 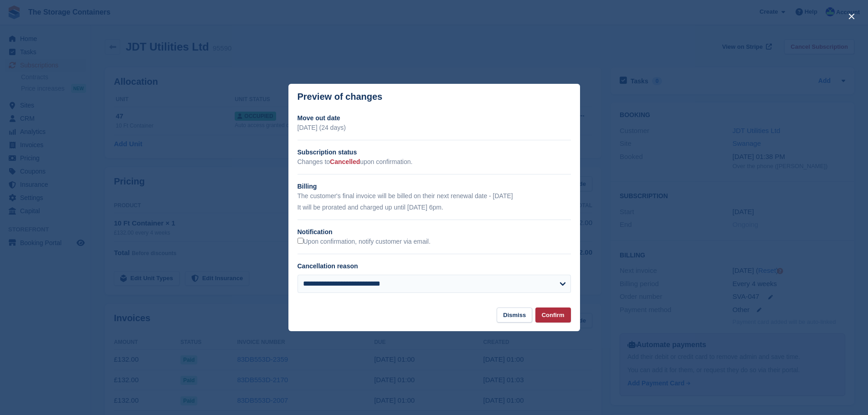 I want to click on h2: Move out date, so click(x=434, y=118).